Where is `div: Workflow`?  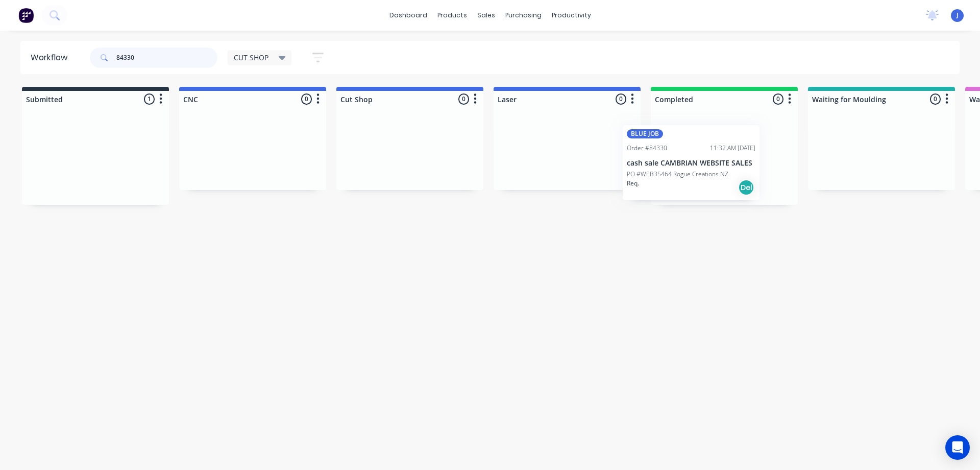
div: Workflow is located at coordinates (52, 58).